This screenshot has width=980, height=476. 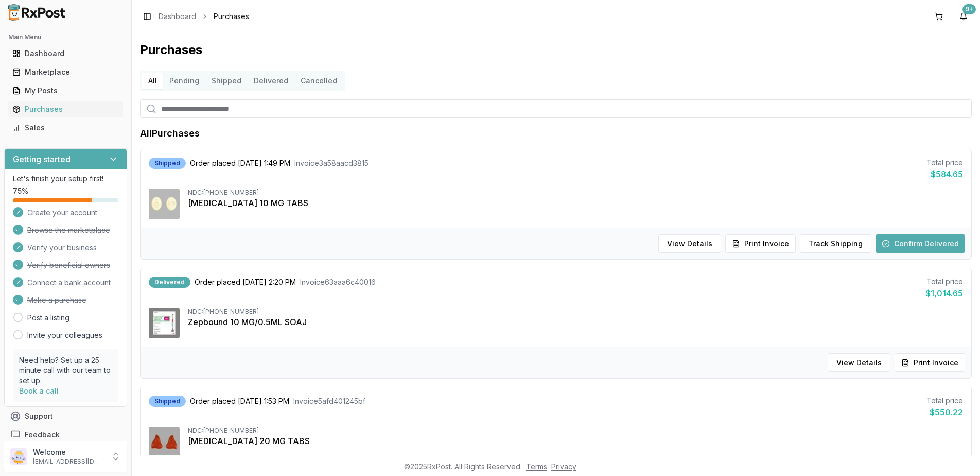 What do you see at coordinates (226, 81) in the screenshot?
I see `a: Shipped` at bounding box center [226, 81].